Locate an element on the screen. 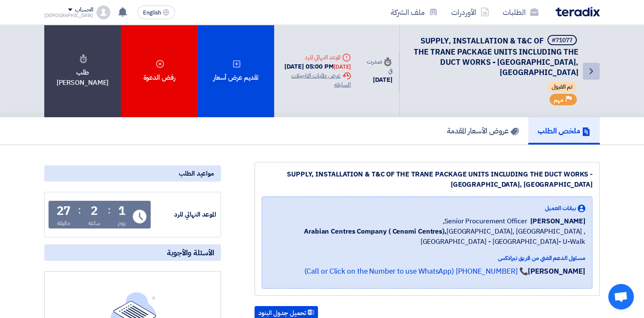 Image resolution: width=644 pixels, height=318 pixels. a: الطلبات is located at coordinates (521, 12).